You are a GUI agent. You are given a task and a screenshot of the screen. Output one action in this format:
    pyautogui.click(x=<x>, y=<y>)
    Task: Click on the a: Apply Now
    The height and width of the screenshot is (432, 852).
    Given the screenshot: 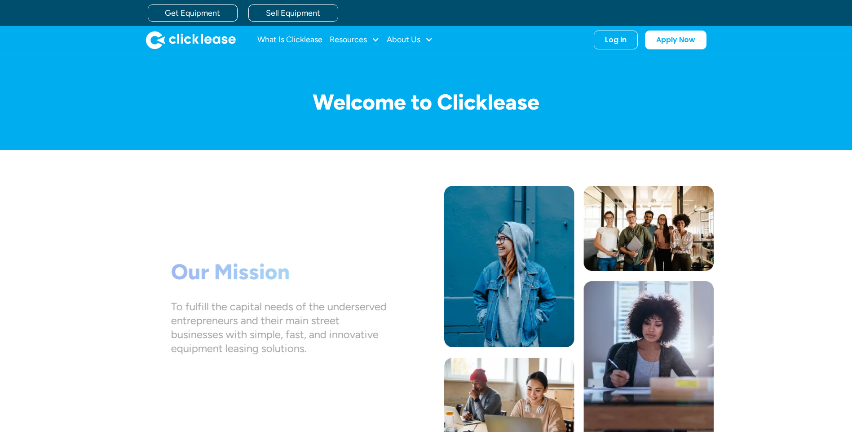 What is the action you would take?
    pyautogui.click(x=676, y=40)
    